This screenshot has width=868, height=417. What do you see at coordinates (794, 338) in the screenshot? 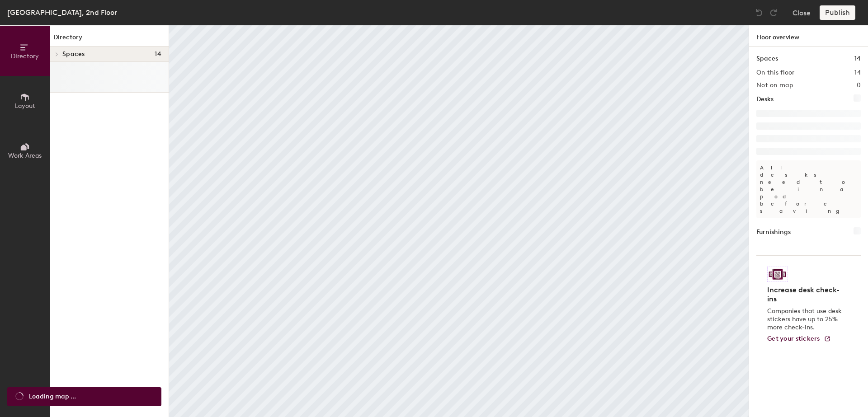
I see `span: Get your stickers` at bounding box center [794, 338].